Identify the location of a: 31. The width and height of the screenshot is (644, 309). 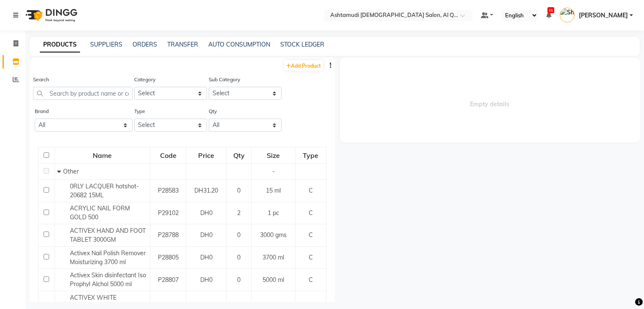
(549, 16).